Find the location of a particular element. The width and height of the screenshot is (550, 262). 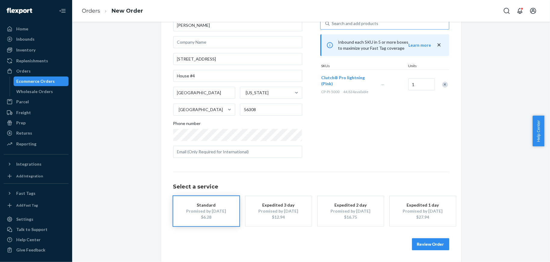

button: Integrations is located at coordinates (36, 164).